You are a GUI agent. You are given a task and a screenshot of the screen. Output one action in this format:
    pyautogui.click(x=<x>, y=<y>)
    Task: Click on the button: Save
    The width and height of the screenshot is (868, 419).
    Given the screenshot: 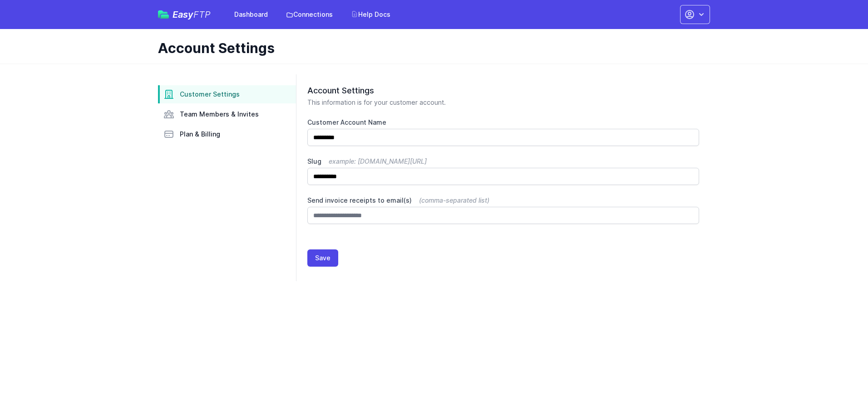 What is the action you would take?
    pyautogui.click(x=323, y=258)
    